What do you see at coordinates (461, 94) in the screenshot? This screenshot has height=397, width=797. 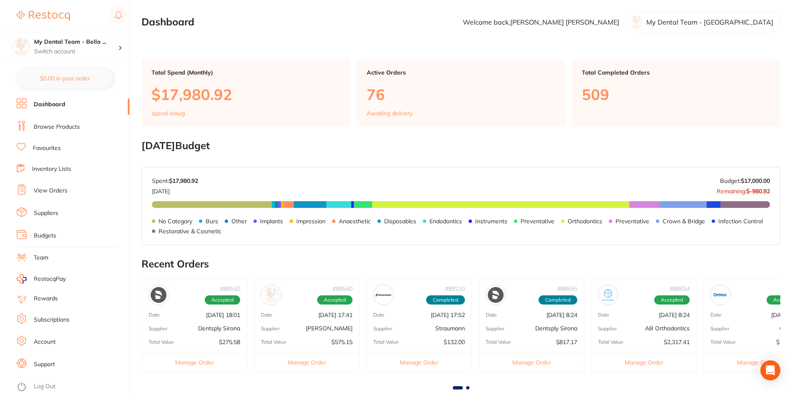 I see `p: 76` at bounding box center [461, 94].